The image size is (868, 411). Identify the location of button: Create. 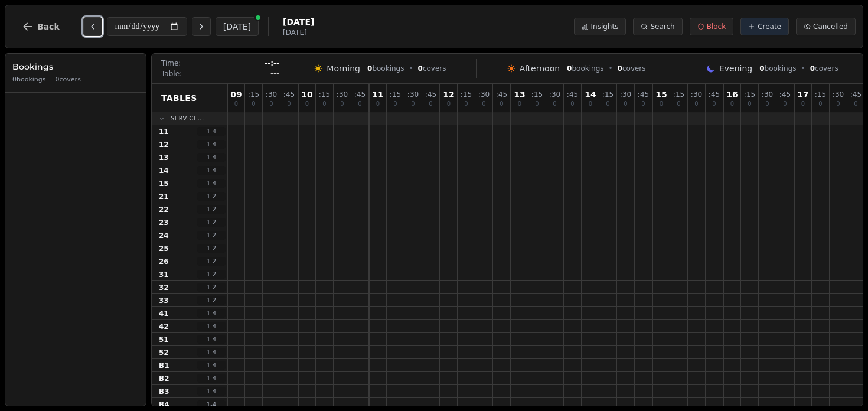
(765, 26).